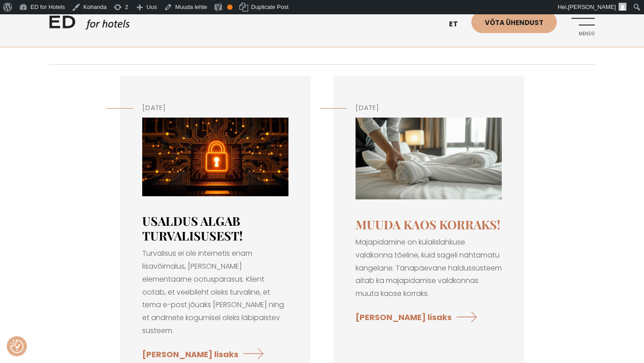 The image size is (644, 363). Describe the element at coordinates (582, 34) in the screenshot. I see `span: Menüü` at that location.